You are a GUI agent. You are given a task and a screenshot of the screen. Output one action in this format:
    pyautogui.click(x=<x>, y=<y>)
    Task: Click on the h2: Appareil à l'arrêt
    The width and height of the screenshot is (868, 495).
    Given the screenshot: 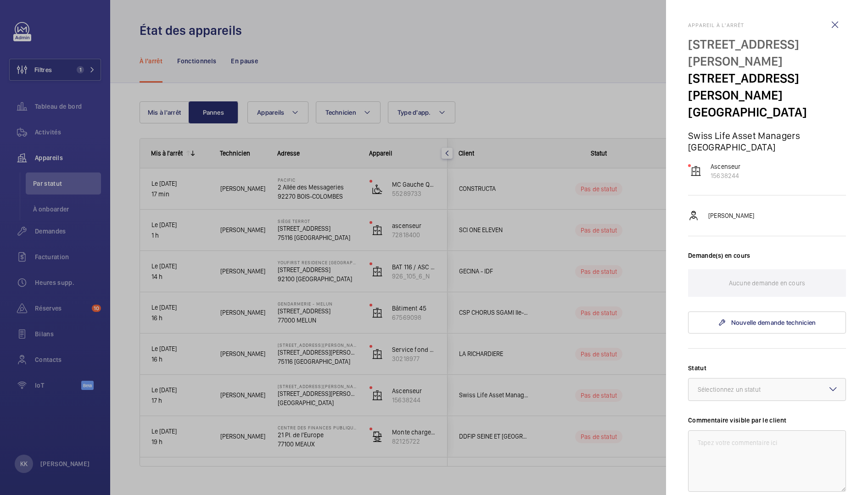 What is the action you would take?
    pyautogui.click(x=767, y=25)
    